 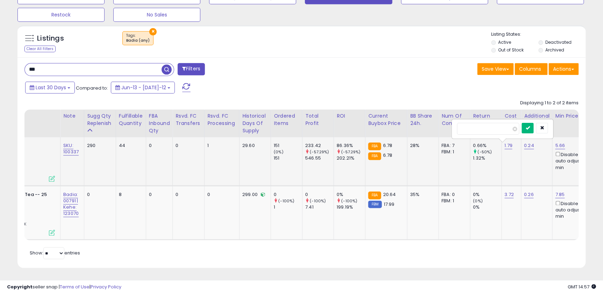 I want to click on div: Fulfillable Quantity, so click(x=131, y=120).